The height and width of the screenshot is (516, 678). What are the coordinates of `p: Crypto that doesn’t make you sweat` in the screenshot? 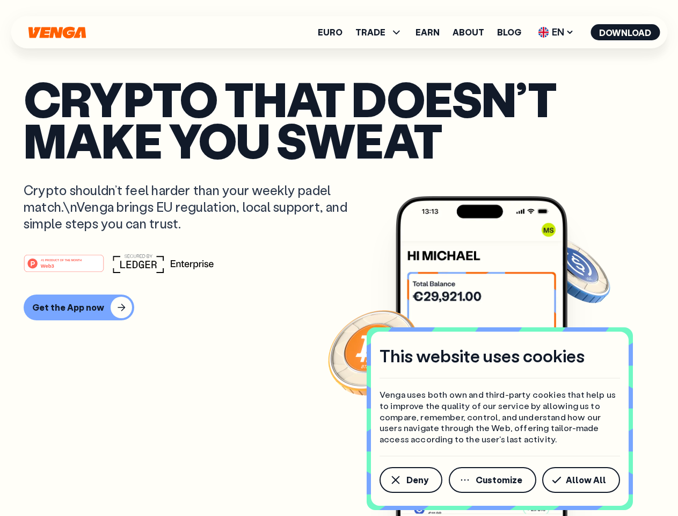 It's located at (339, 119).